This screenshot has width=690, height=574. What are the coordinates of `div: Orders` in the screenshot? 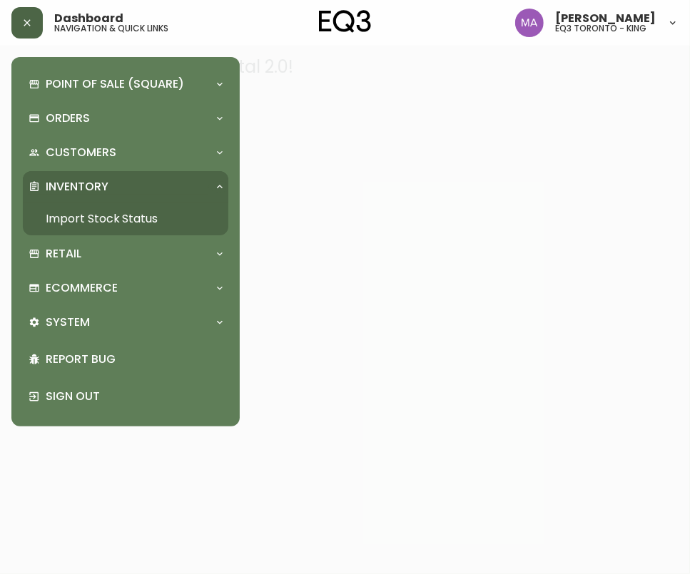 It's located at (126, 118).